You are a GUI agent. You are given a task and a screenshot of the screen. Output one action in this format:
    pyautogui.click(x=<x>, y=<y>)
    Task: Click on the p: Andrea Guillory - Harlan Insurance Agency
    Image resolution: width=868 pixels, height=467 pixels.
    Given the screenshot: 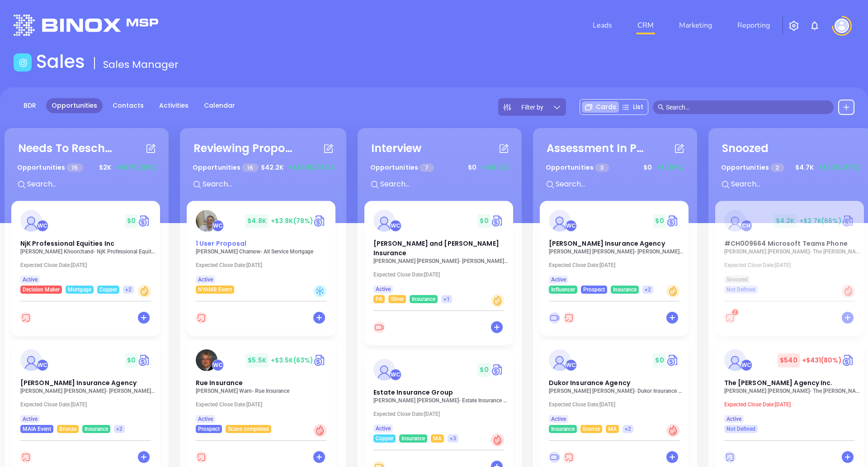 What is the action you would take?
    pyautogui.click(x=616, y=252)
    